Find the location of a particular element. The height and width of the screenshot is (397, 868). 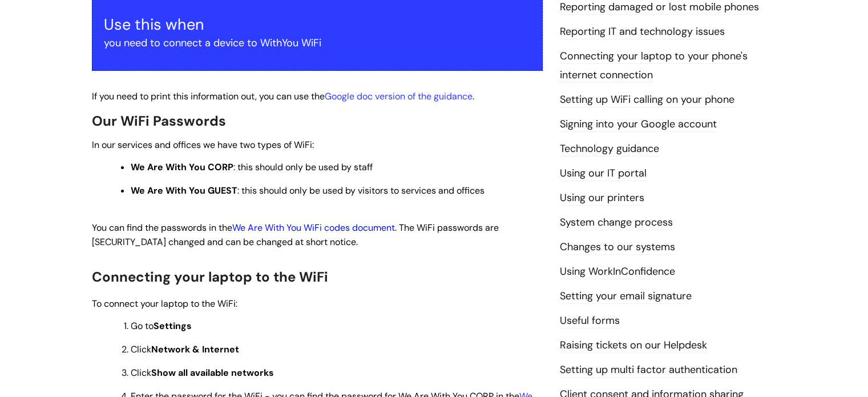

a: Reporting IT and technology issues is located at coordinates (642, 32).